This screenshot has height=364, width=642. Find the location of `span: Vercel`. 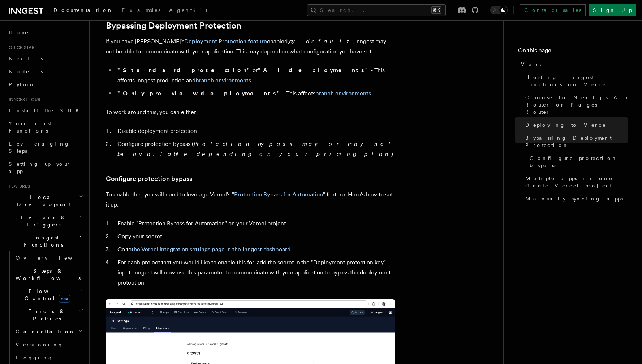

span: Vercel is located at coordinates (534, 65).